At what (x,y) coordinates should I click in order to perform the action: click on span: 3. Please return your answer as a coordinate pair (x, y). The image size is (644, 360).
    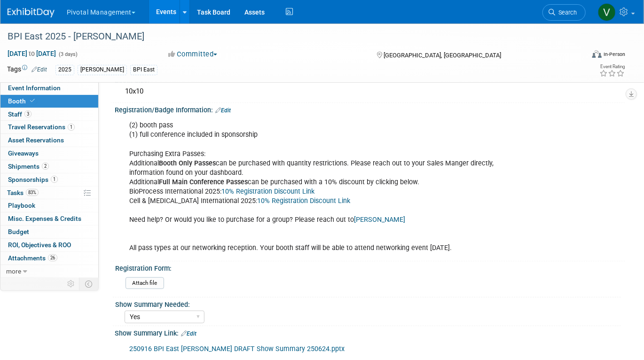
    Looking at the image, I should click on (28, 114).